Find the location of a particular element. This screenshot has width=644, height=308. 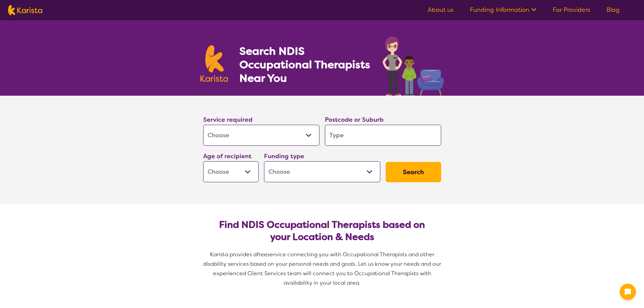

img: occupational-therapy is located at coordinates (413, 66).